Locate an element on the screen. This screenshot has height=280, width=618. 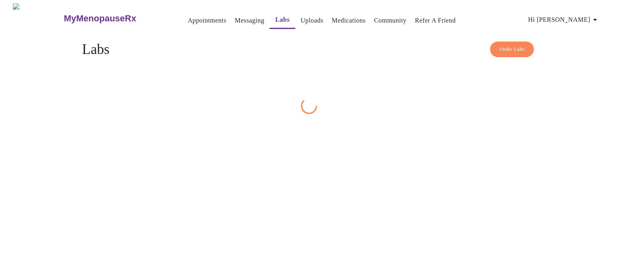
h4: Labs is located at coordinates (309, 50).